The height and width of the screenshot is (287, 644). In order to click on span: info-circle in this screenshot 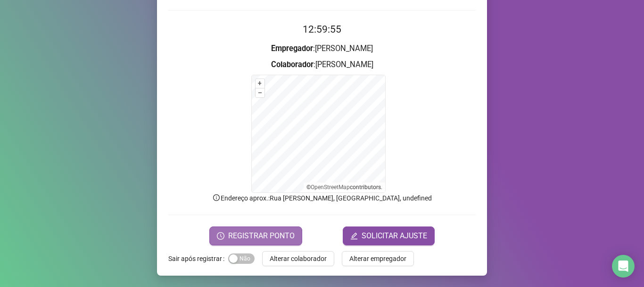, I will do `click(216, 197)`.